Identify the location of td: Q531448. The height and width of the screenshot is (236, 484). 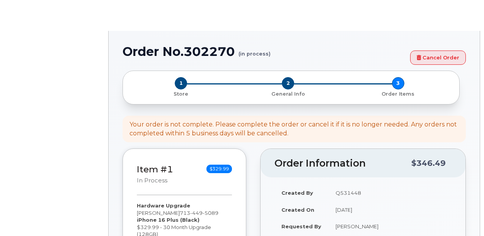
(390, 193).